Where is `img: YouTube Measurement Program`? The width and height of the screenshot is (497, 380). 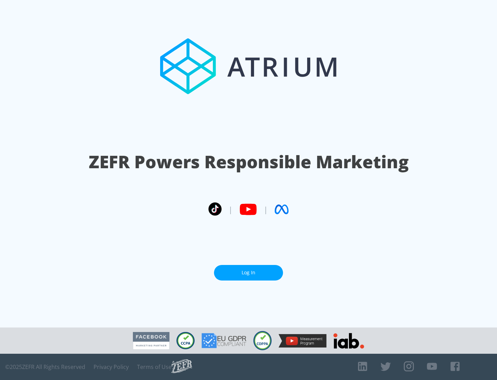
img: YouTube Measurement Program is located at coordinates (303, 341).